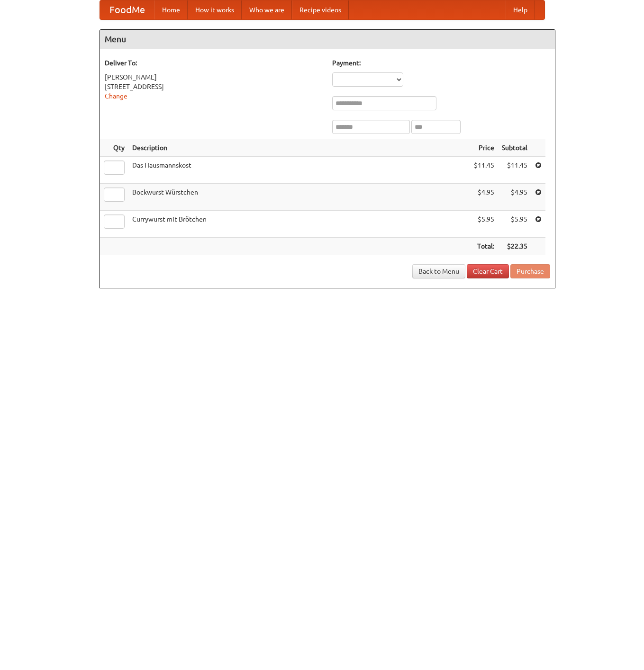 Image resolution: width=644 pixels, height=670 pixels. Describe the element at coordinates (515, 246) in the screenshot. I see `th: $22.35` at that location.